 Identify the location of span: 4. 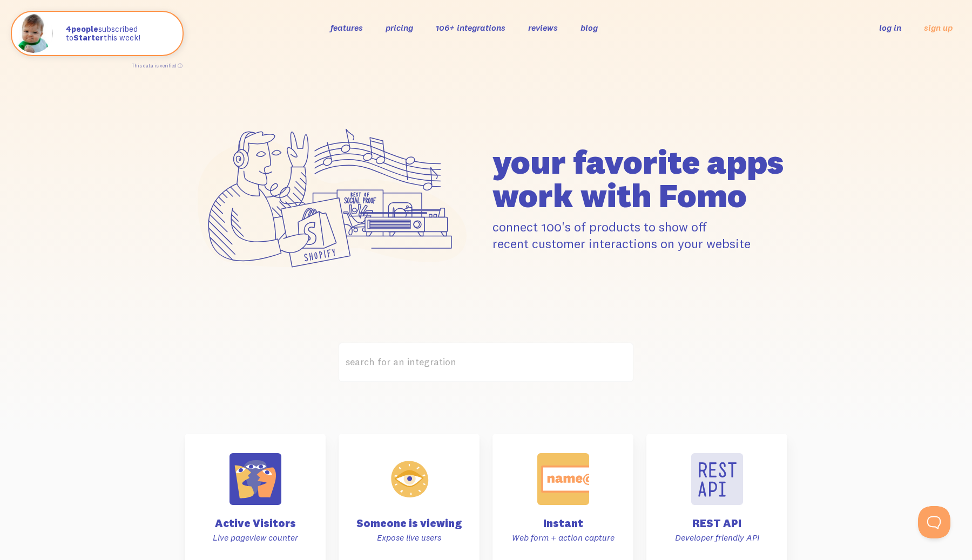
(69, 29).